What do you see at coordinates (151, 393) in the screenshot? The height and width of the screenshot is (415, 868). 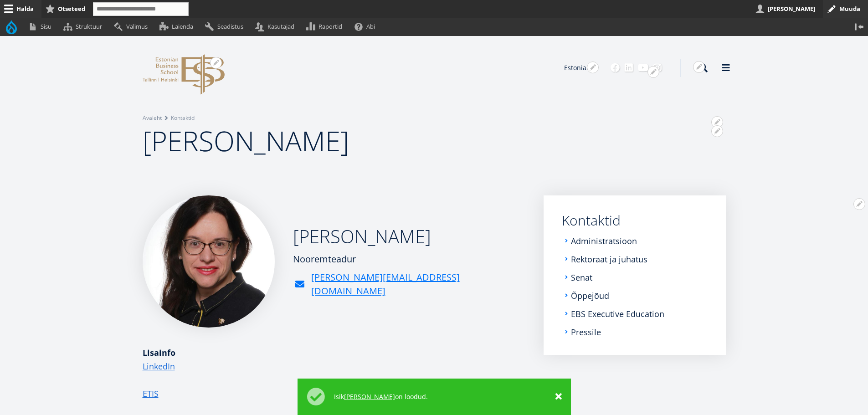 I see `a: ETIS` at bounding box center [151, 393].